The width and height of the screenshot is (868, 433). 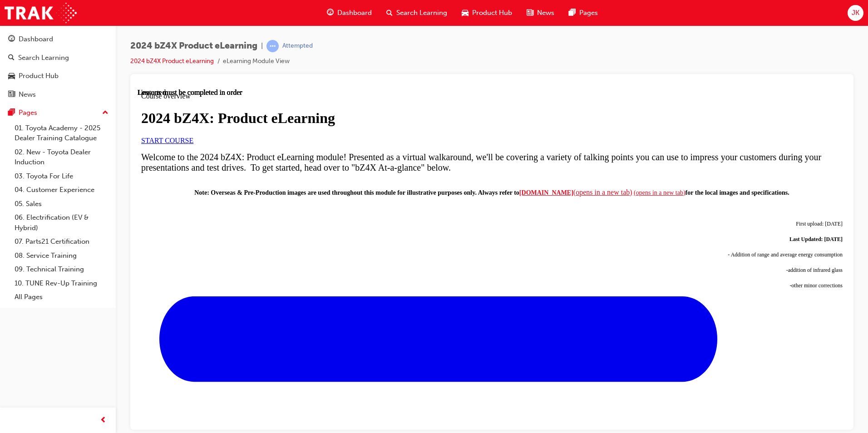 I want to click on a: car-iconProduct Hub, so click(x=487, y=12).